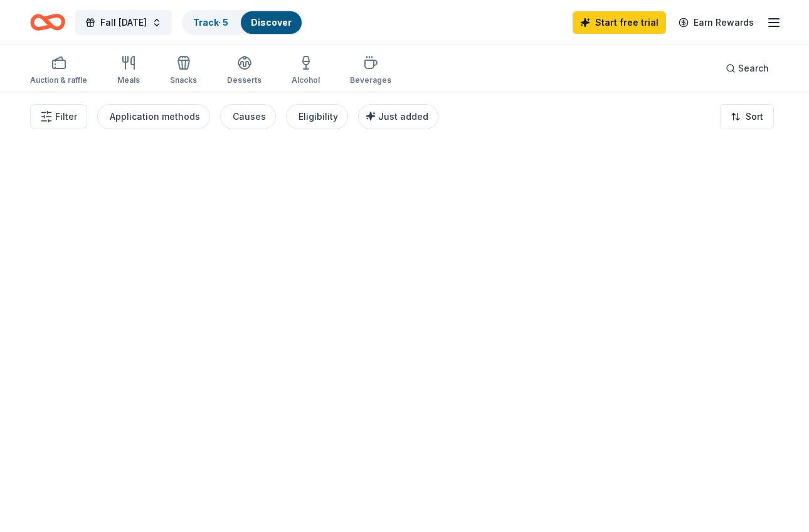  Describe the element at coordinates (747, 117) in the screenshot. I see `button: Sort` at that location.